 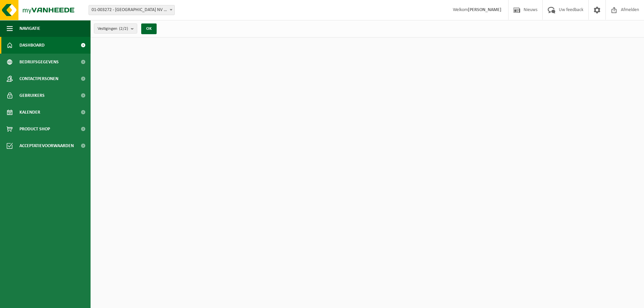 I want to click on span: Navigatie, so click(x=30, y=28).